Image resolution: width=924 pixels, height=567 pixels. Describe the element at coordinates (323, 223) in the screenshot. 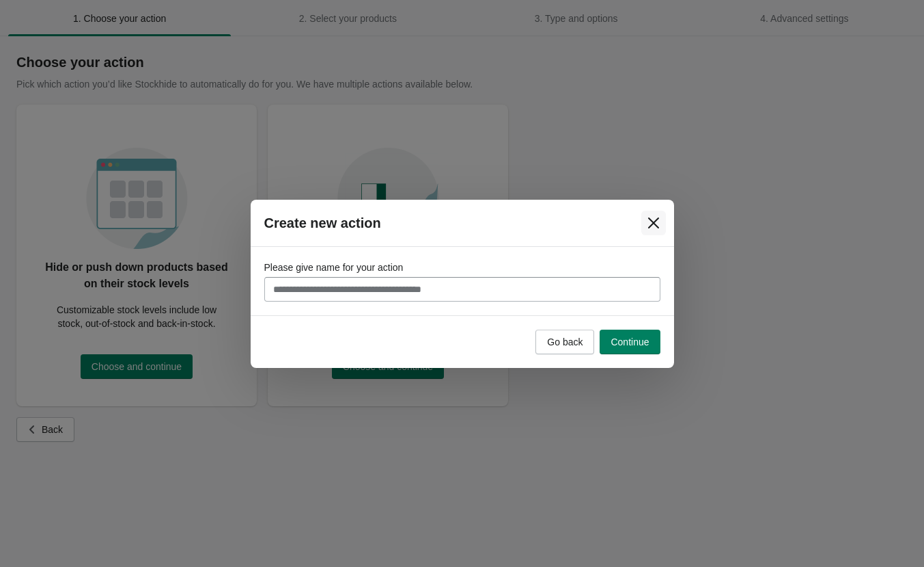

I see `h2: Create new action` at that location.